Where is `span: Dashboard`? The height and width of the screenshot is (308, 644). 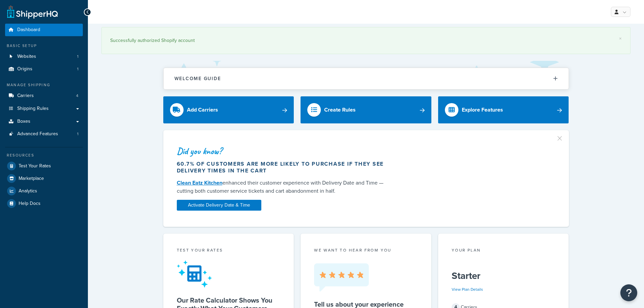
span: Dashboard is located at coordinates (29, 30).